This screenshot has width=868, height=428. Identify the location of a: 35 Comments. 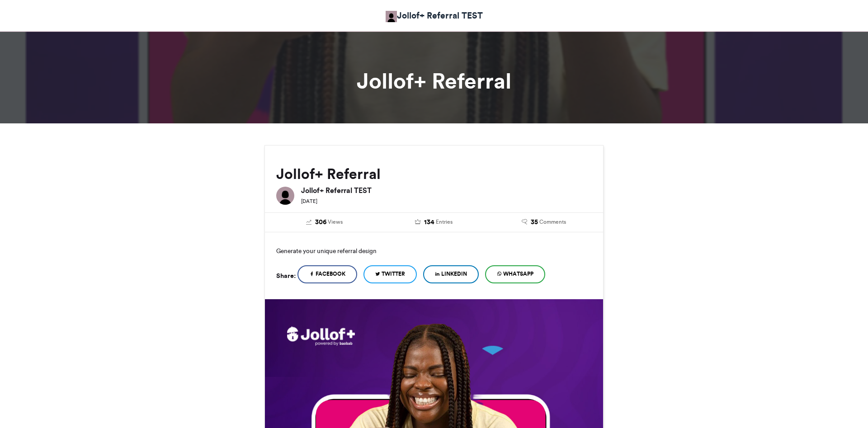
(543, 223).